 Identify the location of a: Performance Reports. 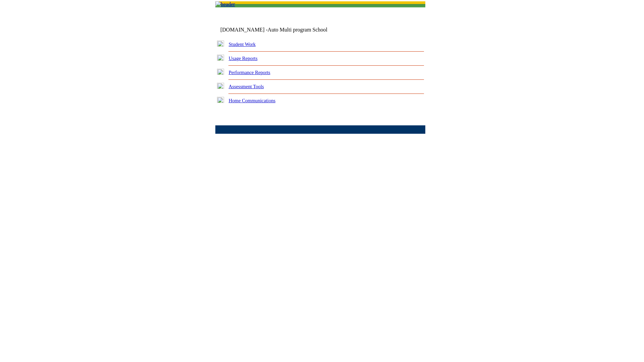
(249, 73).